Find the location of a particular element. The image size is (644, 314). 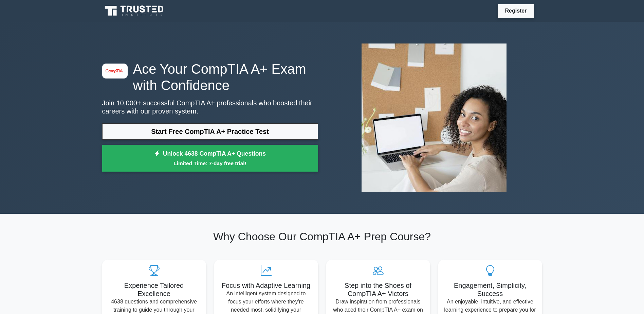

a: Unlock 4638 CompTIA A+ QuestionsLimited Time: 7-day free trial! is located at coordinates (210, 159).